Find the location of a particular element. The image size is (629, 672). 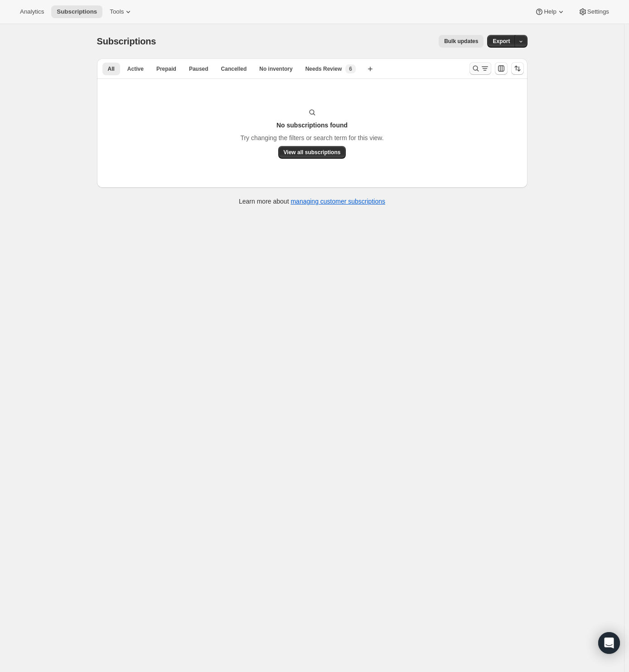

span: Paused is located at coordinates (198, 69).